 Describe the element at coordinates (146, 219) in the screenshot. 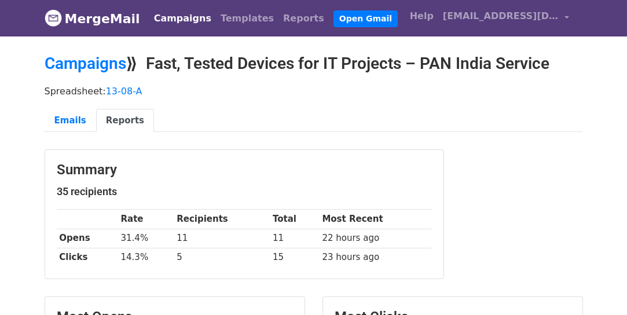

I see `th: Rate` at that location.